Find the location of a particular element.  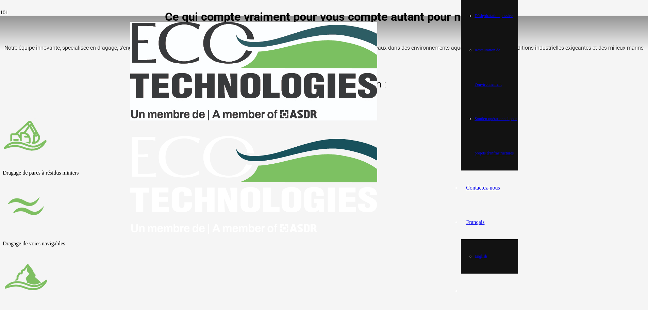

span: Contactez-nous is located at coordinates (483, 187).